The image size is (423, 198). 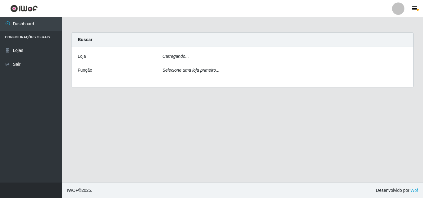 I want to click on label: Função, so click(x=85, y=70).